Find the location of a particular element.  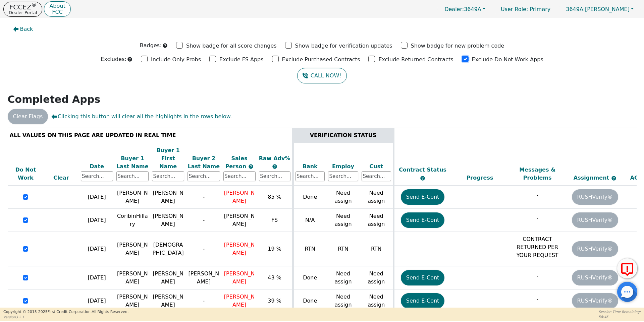

td: CoribinHillary is located at coordinates (133, 220).